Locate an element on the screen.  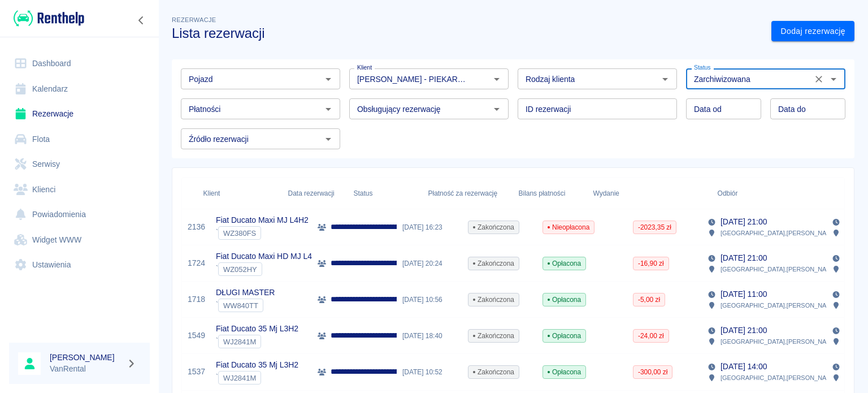
h3: Lista rezerwacji is located at coordinates (466, 34).